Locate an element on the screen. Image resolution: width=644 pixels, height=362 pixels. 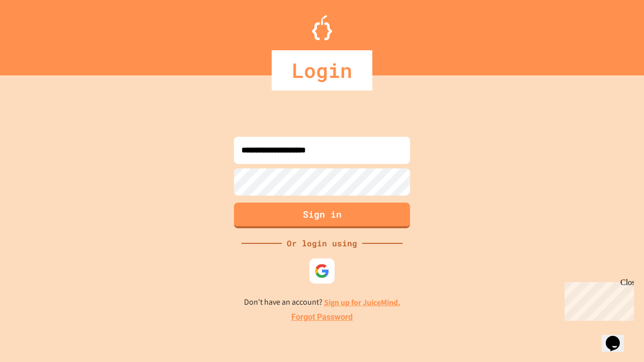
p: Don't have an account? is located at coordinates (322, 302).